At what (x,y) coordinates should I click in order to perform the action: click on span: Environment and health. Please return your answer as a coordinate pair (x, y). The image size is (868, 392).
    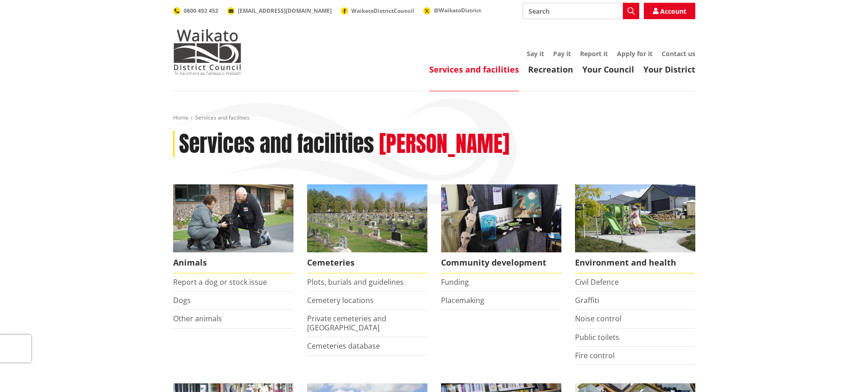
    Looking at the image, I should click on (635, 263).